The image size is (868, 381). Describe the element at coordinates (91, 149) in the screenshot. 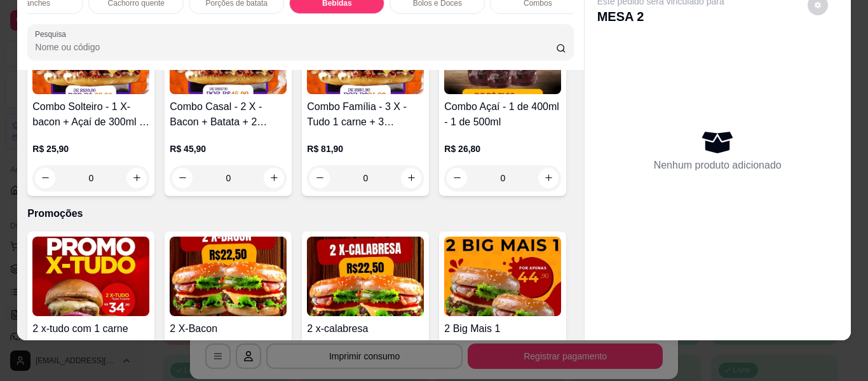

I see `p: R$ 25,90` at that location.